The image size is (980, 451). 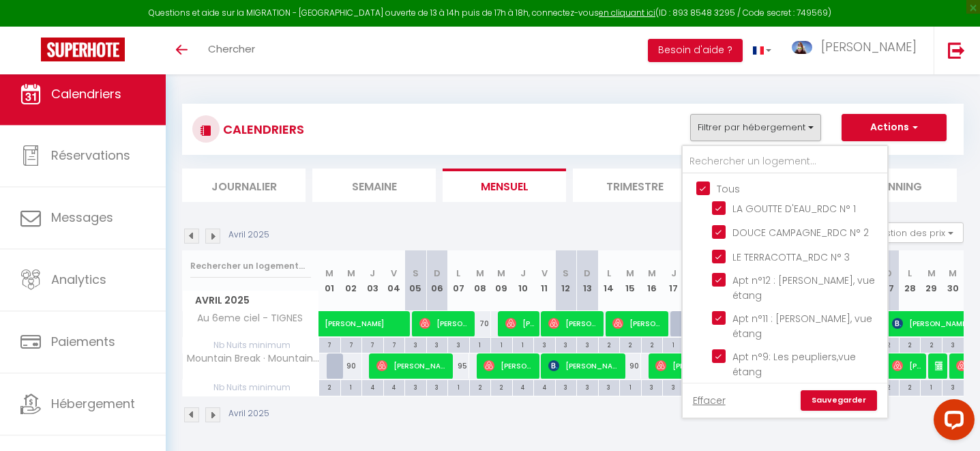 What do you see at coordinates (459, 281) in the screenshot?
I see `th: 07` at bounding box center [459, 281].